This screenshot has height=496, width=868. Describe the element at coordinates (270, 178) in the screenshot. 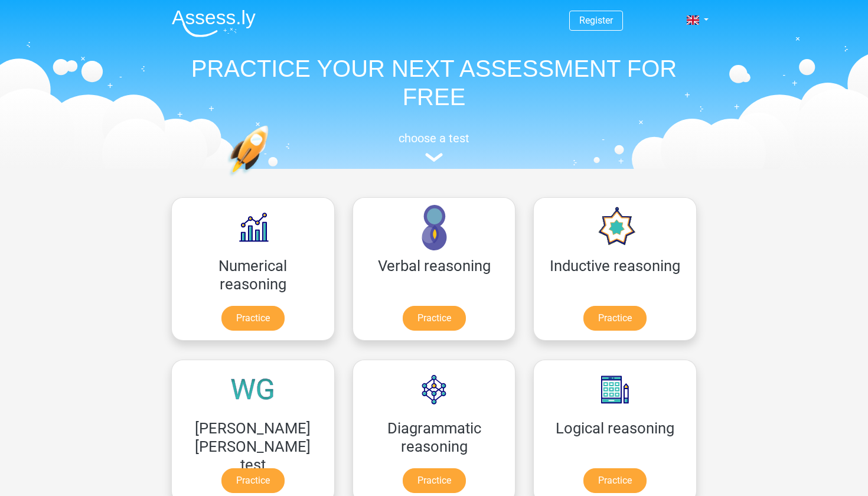

I see `img: practice` at that location.